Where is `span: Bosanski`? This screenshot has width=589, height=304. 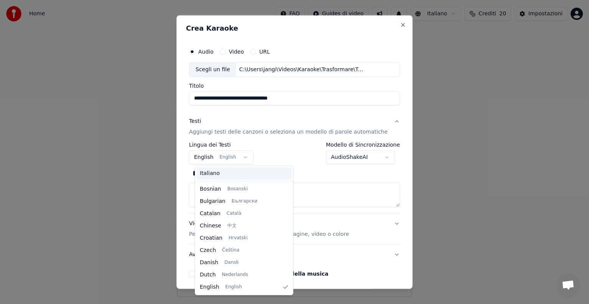 span: Bosanski is located at coordinates (237, 189).